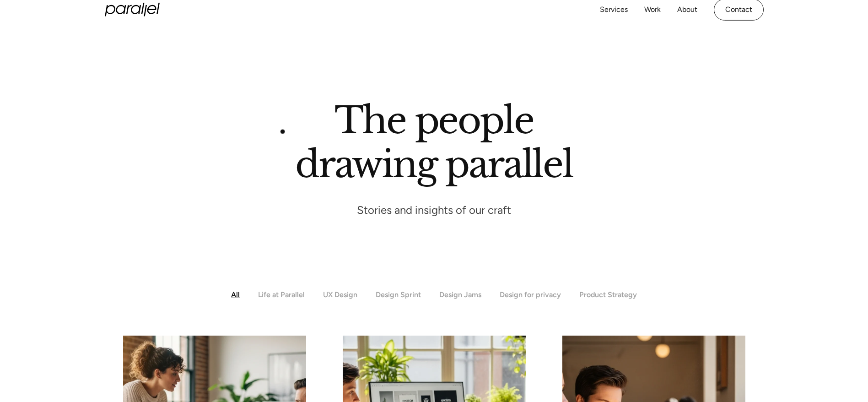  Describe the element at coordinates (340, 294) in the screenshot. I see `div: UX Design` at that location.